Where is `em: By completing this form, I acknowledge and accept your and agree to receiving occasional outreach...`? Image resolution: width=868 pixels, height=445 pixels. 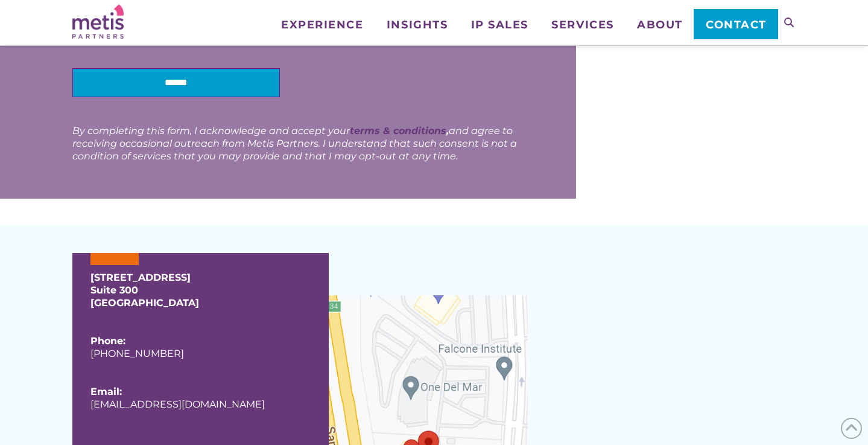 em: By completing this form, I acknowledge and accept your and agree to receiving occasional outreach... is located at coordinates (295, 143).